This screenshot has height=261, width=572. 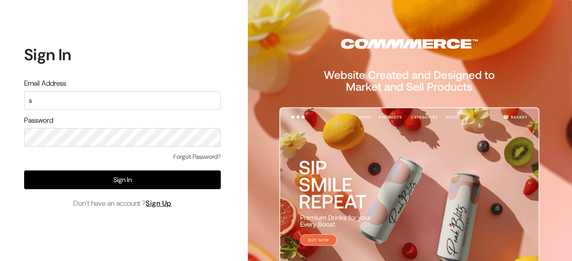 What do you see at coordinates (197, 157) in the screenshot?
I see `a: Forgot Password?` at bounding box center [197, 157].